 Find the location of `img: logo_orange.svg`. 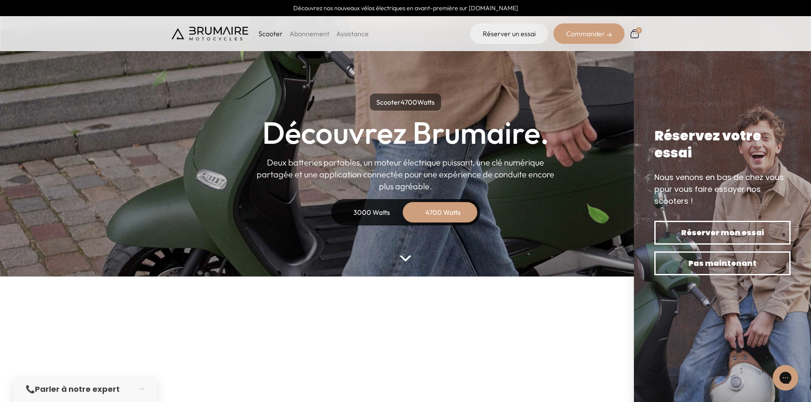

img: logo_orange.svg is located at coordinates (17, 17).